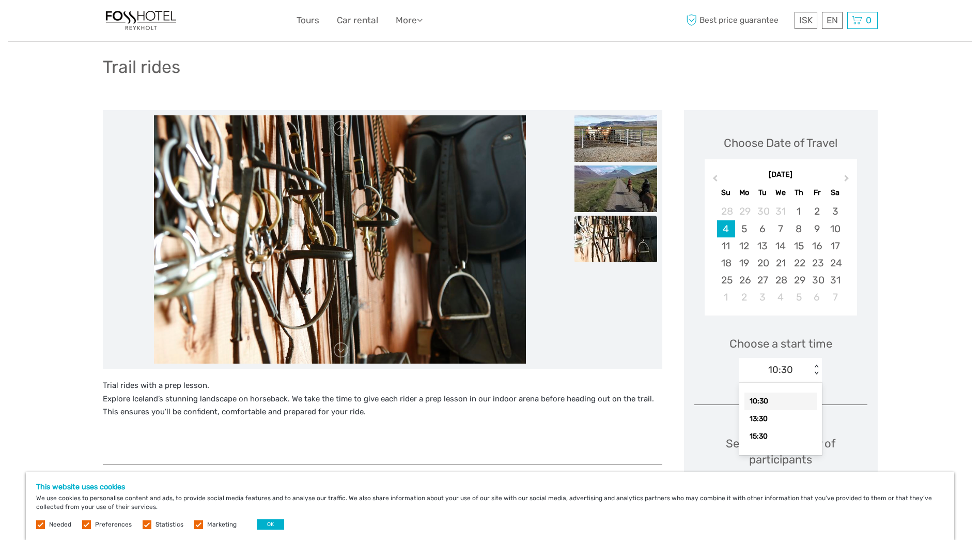 Image resolution: width=980 pixels, height=540 pixels. Describe the element at coordinates (799, 229) in the screenshot. I see `div: Choose Thursday, January 8th, 2026` at that location.